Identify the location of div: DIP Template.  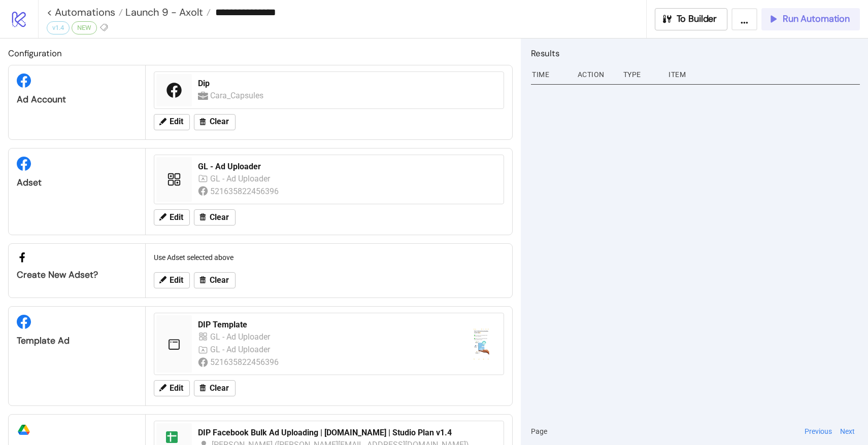
(328, 325).